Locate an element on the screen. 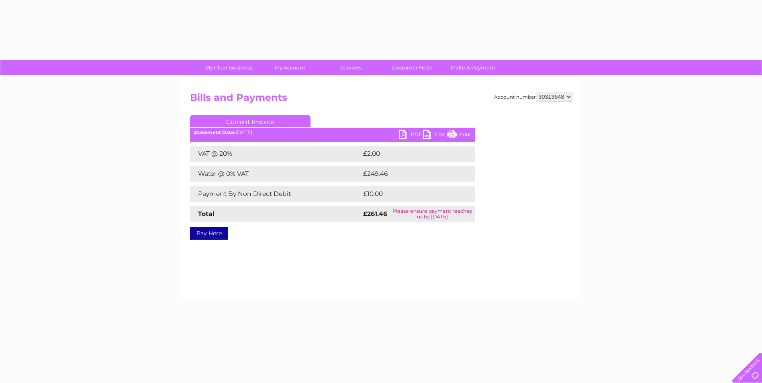 This screenshot has height=383, width=762. td: £10.00 is located at coordinates (410, 194).